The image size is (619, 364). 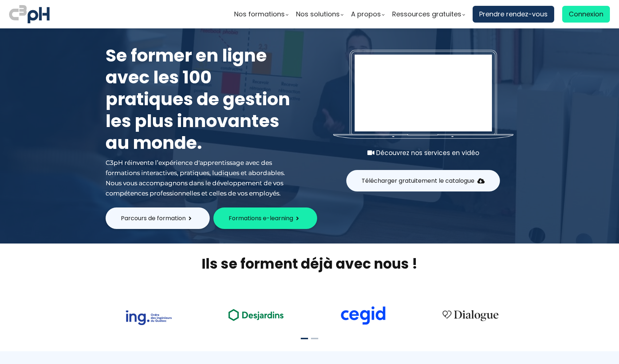 I want to click on h1: Se former en ligne avec les 100 pratiques de gestion les plus innovantes au monde., so click(x=201, y=100).